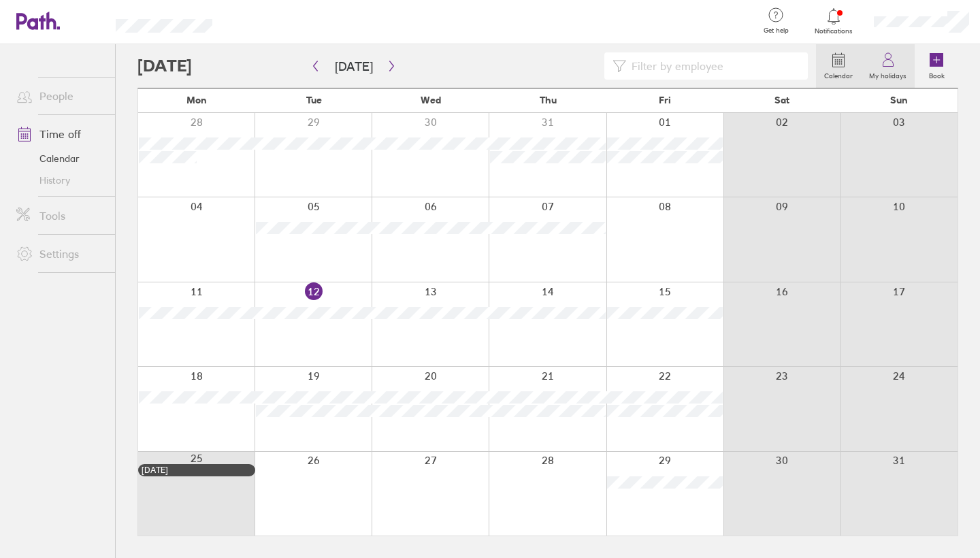 The image size is (980, 558). Describe the element at coordinates (887, 74) in the screenshot. I see `label: My holidays` at that location.